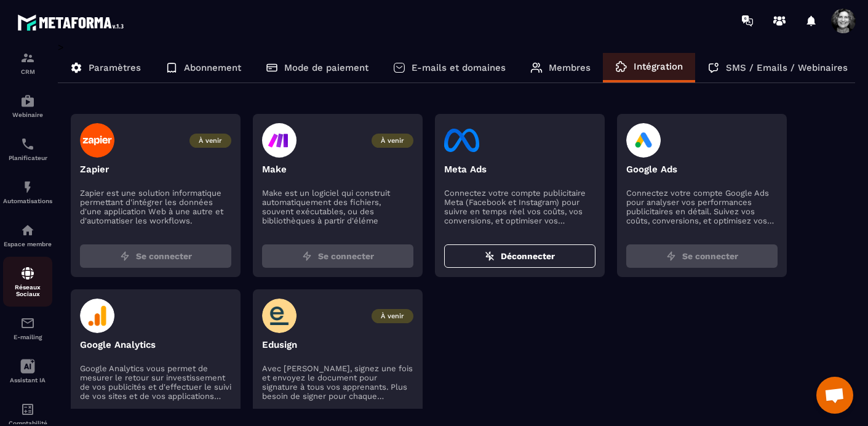  I want to click on img: zapier-logo.003d59f5.svg, so click(97, 140).